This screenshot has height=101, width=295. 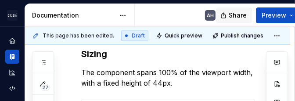 I want to click on a: Home, so click(x=12, y=41).